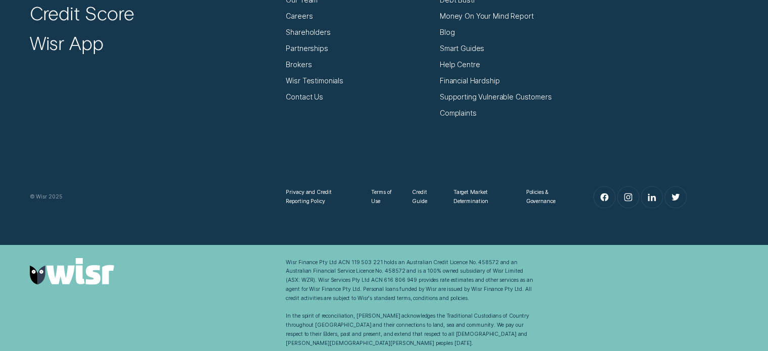  Describe the element at coordinates (458, 113) in the screenshot. I see `div: Complaints` at that location.